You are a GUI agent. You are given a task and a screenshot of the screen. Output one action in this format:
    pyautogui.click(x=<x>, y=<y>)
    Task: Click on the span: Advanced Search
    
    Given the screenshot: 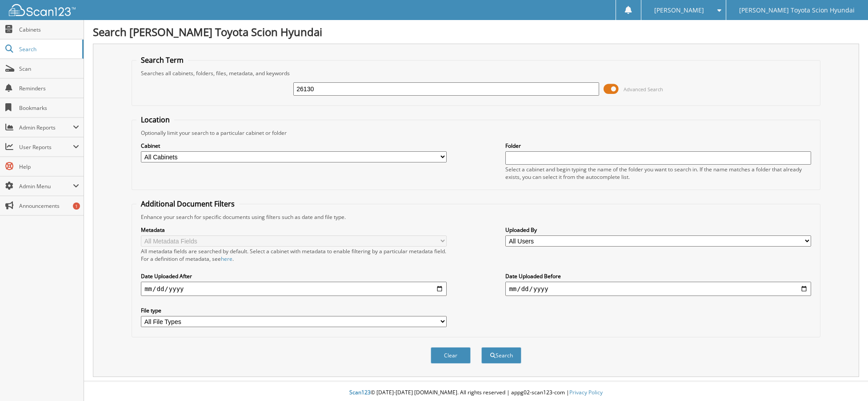 What is the action you would take?
    pyautogui.click(x=643, y=89)
    